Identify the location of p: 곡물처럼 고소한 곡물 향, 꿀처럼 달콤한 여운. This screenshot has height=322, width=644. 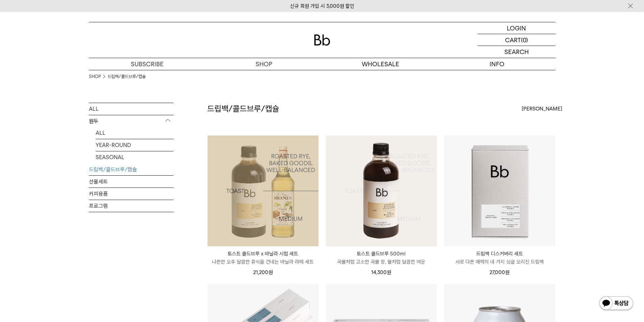
(381, 262).